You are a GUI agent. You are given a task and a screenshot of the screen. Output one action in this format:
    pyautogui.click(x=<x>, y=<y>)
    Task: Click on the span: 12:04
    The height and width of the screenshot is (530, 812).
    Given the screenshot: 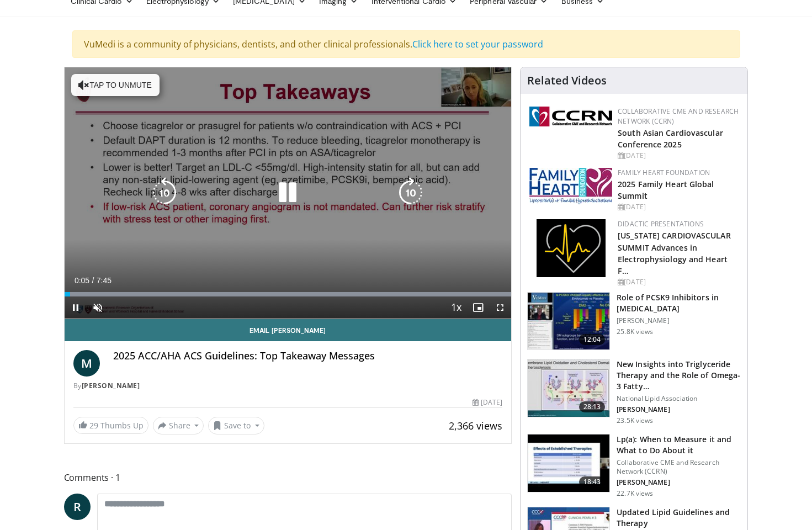 What is the action you would take?
    pyautogui.click(x=592, y=339)
    